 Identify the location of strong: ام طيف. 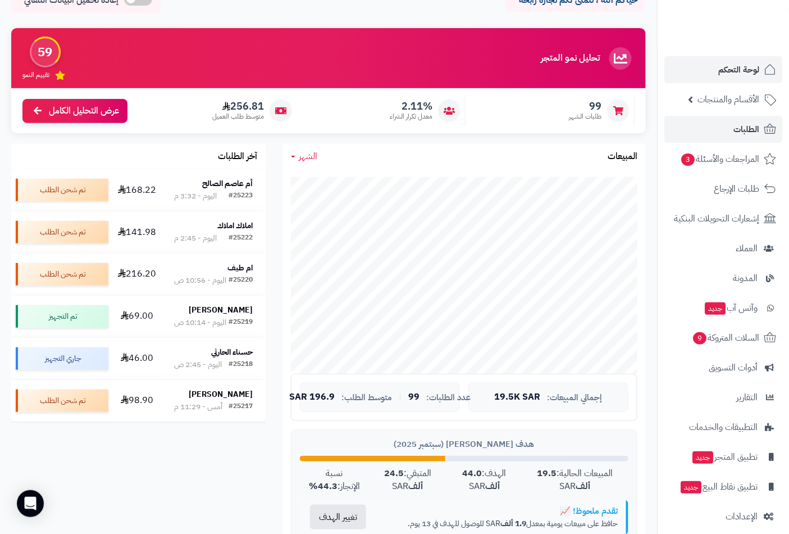
(240, 267).